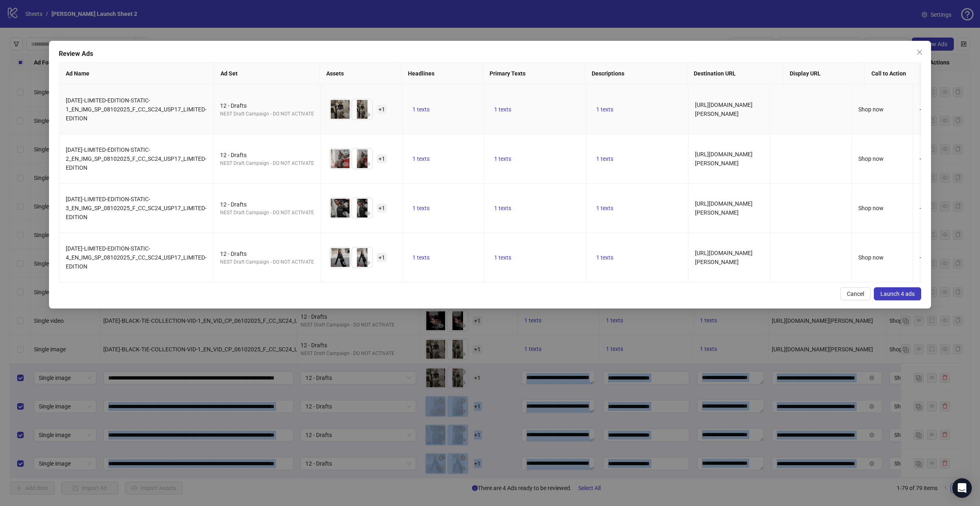 The height and width of the screenshot is (506, 980). Describe the element at coordinates (534, 73) in the screenshot. I see `th: Primary Texts` at that location.